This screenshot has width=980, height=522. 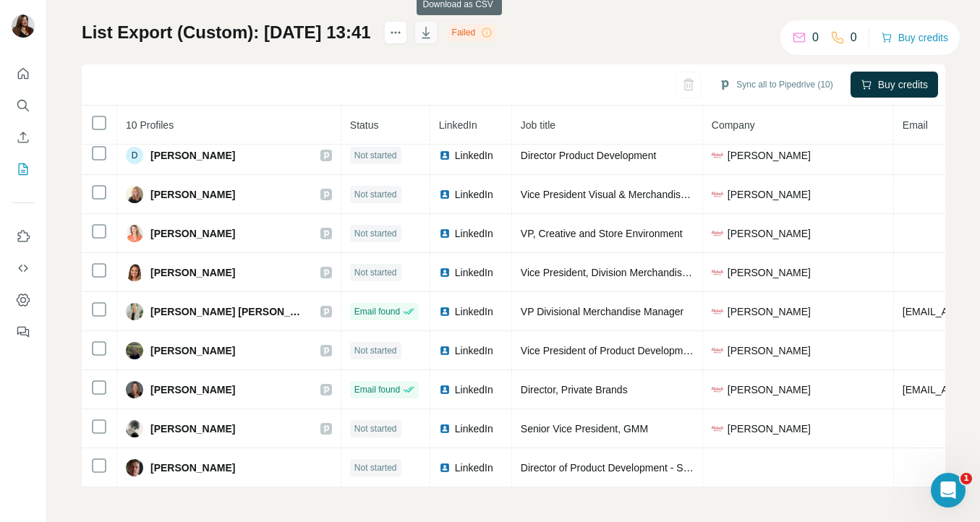 What do you see at coordinates (639, 467) in the screenshot?
I see `span: Director of Product Development - Seasonal & Decor` at bounding box center [639, 467].